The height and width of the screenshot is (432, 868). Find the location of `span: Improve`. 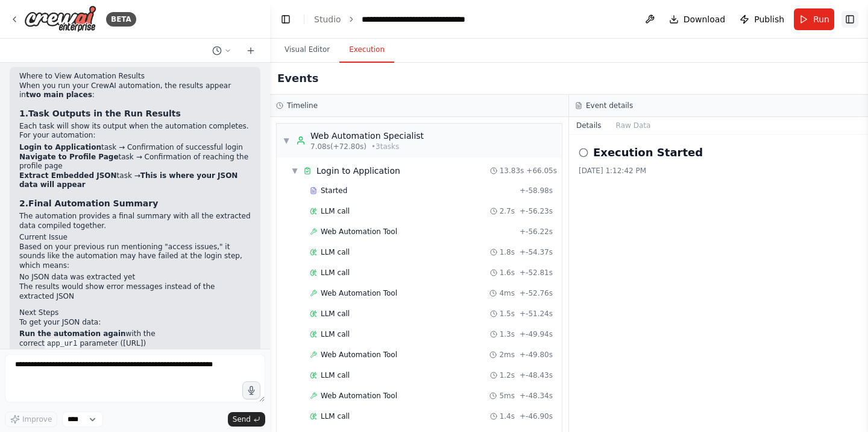

span: Improve is located at coordinates (37, 419).